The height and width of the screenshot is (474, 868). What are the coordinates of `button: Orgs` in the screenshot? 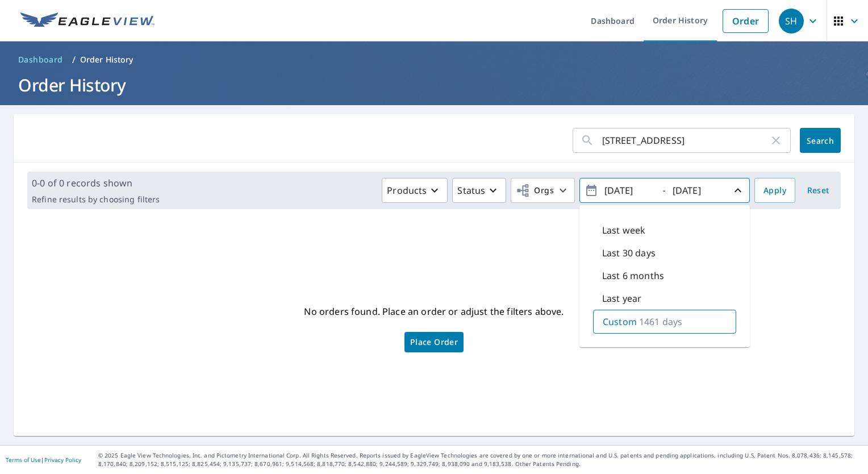 It's located at (542, 190).